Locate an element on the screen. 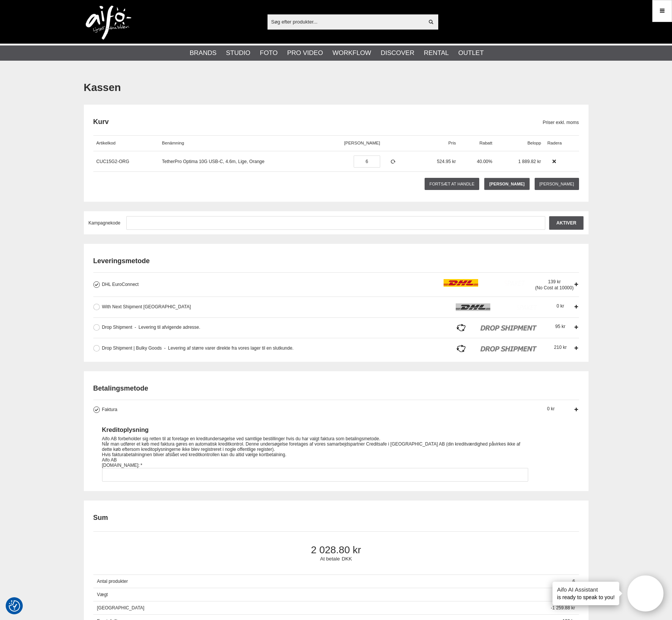  span: Levering til afvigende adresse. is located at coordinates (167, 327).